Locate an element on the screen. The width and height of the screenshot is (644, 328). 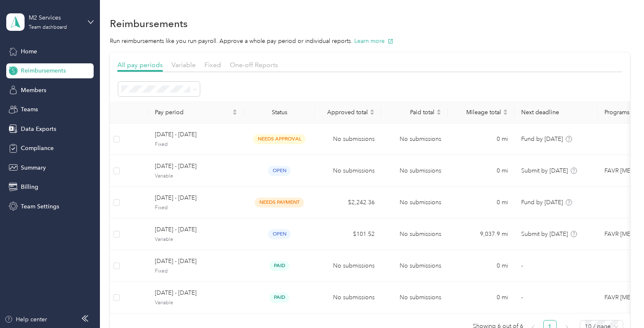
div: M2 Services is located at coordinates (54, 18).